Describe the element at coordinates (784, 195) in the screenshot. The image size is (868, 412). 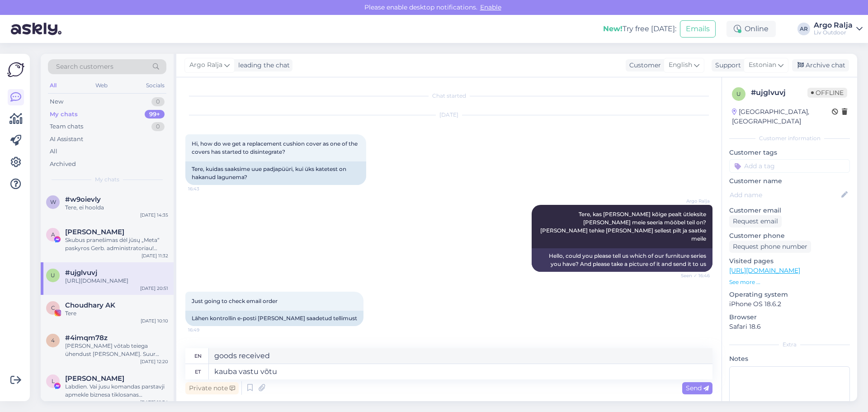
I see `input: Add name` at that location.